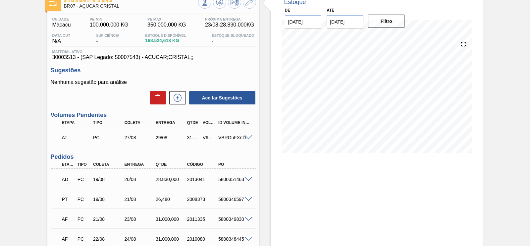 This screenshot has width=530, height=246. What do you see at coordinates (140, 179) in the screenshot?
I see `div: 20/08/2025` at bounding box center [140, 179].